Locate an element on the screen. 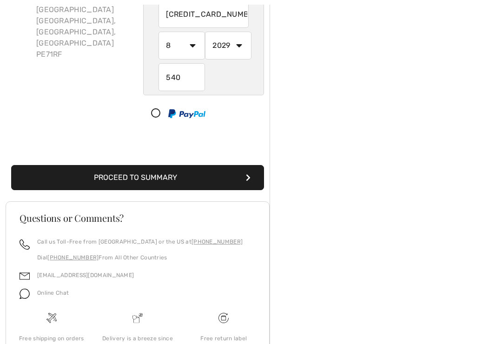  button: Proceed to Summary is located at coordinates (138, 178).